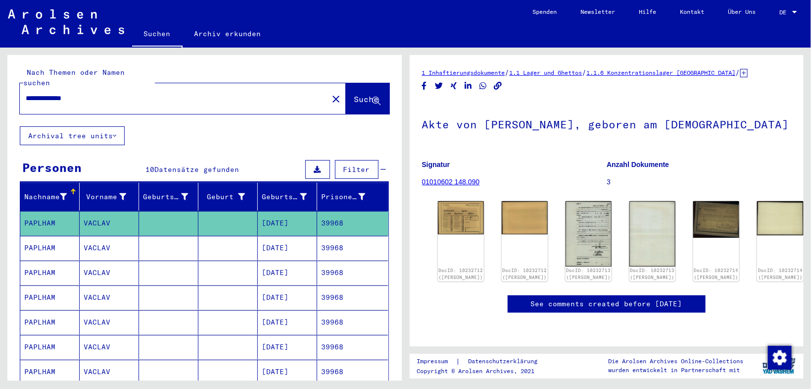  Describe the element at coordinates (780, 357) in the screenshot. I see `div: Zustimmung ändern` at that location.